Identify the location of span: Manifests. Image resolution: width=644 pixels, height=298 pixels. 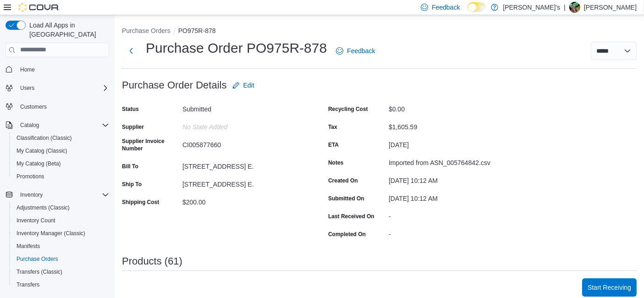
(61, 246).